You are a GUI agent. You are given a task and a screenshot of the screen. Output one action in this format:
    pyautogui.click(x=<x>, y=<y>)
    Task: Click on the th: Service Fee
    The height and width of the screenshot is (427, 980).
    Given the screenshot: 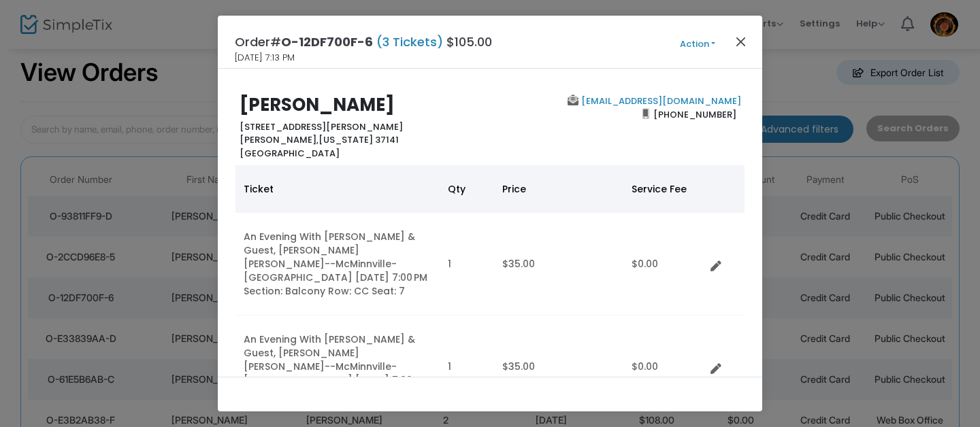 What is the action you would take?
    pyautogui.click(x=664, y=189)
    